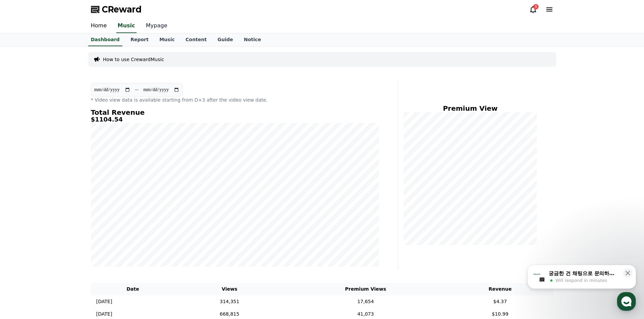  I want to click on span: Home, so click(23, 227).